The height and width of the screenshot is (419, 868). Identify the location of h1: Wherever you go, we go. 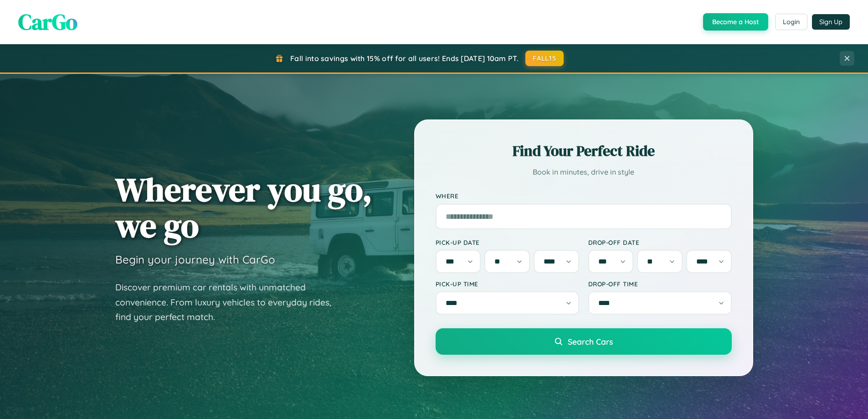
(244, 208).